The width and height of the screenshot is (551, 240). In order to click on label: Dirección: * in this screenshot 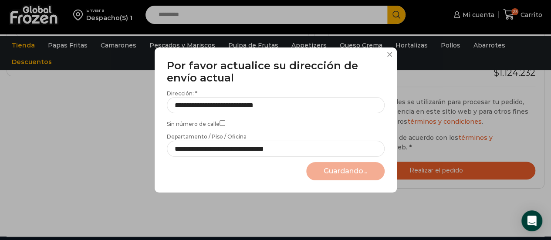, I will do `click(276, 101)`.